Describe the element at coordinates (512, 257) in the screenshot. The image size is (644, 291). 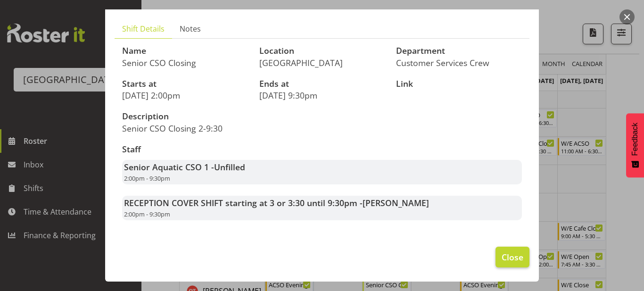
I see `span: Close` at that location.